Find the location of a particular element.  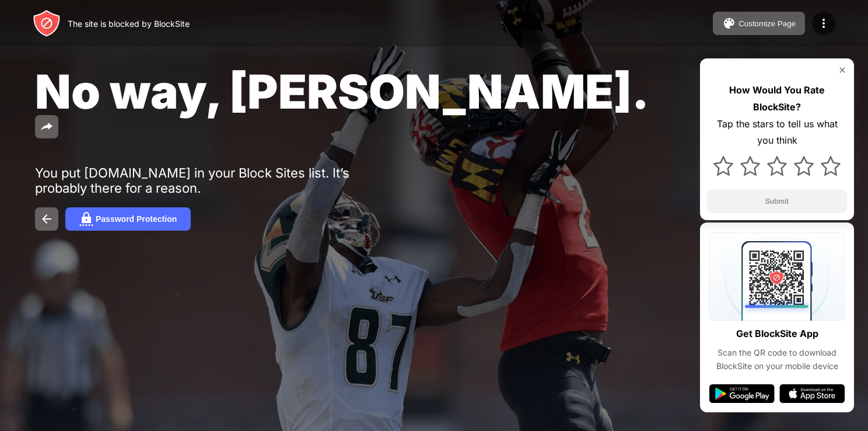

div: The site is blocked by BlockSite is located at coordinates (128, 24).